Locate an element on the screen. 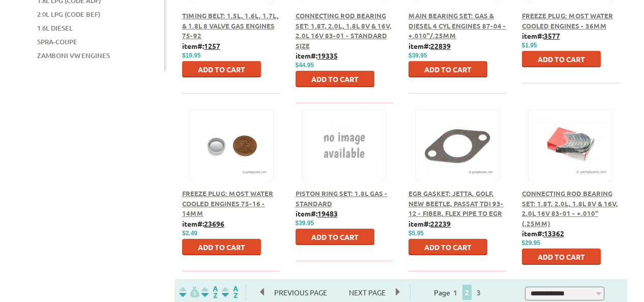 The height and width of the screenshot is (302, 644). span: Piston Ring Set: 1.8L Gas - Standard is located at coordinates (341, 198).